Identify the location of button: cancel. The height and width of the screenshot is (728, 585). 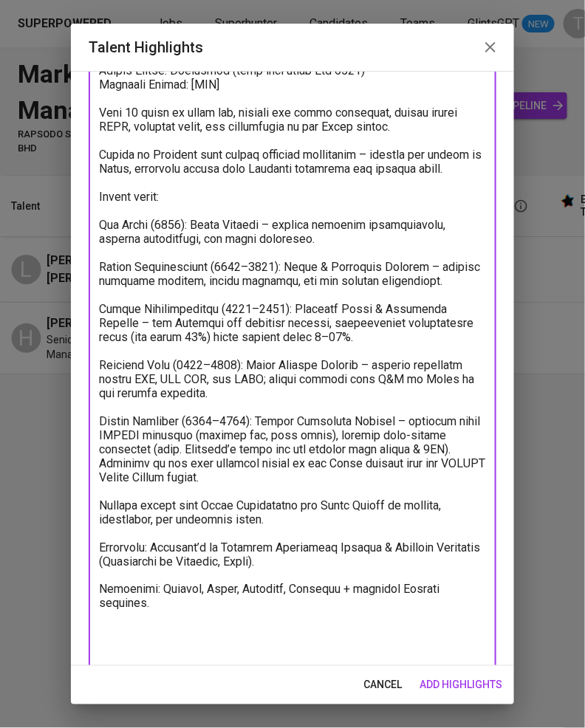
(382, 686).